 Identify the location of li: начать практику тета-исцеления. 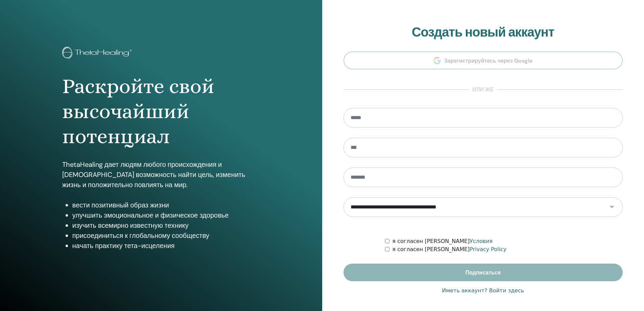
(166, 246).